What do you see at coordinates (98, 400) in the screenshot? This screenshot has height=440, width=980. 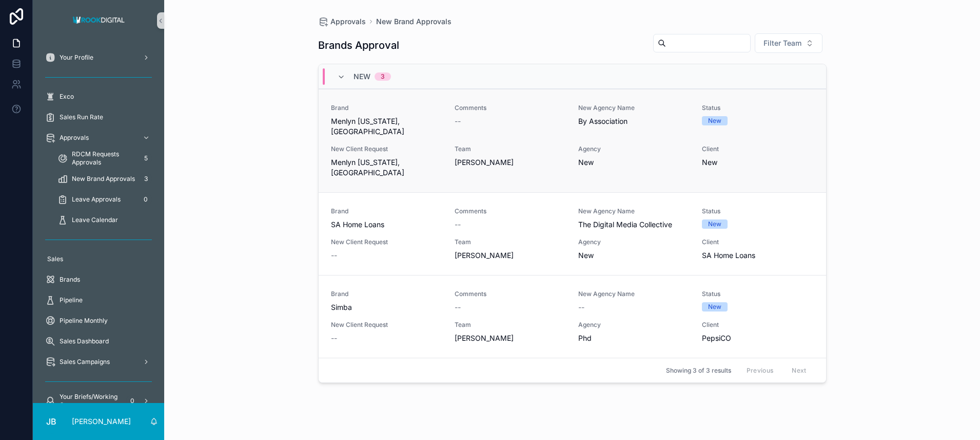 I see `a: Your Briefs/Working On0` at bounding box center [98, 400].